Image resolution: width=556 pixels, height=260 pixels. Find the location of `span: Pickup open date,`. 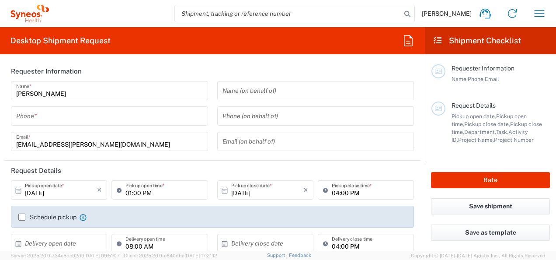

span: Pickup open date, is located at coordinates (474, 116).